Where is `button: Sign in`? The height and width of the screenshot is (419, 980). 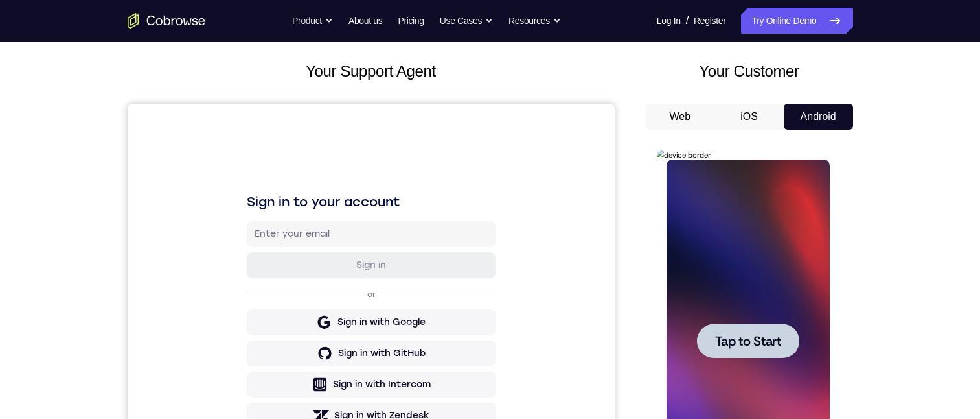 button: Sign in is located at coordinates (244, 161).